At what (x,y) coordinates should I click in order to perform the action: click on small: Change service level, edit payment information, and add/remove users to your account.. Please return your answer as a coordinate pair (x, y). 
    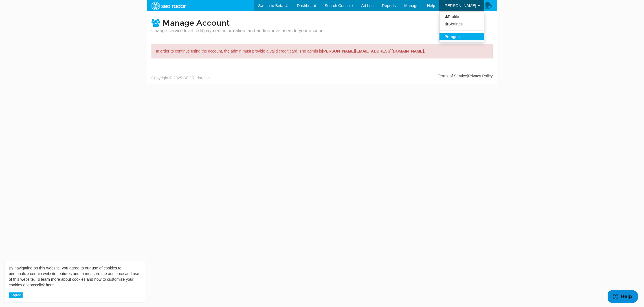
    Looking at the image, I should click on (239, 31).